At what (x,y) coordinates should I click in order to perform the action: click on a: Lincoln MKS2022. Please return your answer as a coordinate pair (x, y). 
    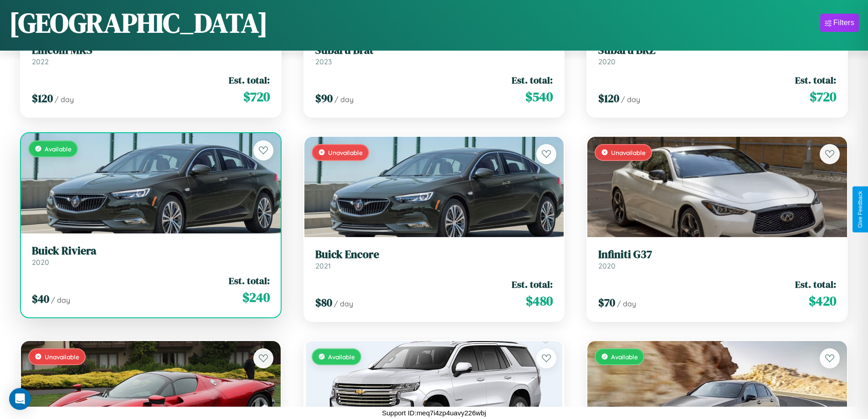
    Looking at the image, I should click on (151, 54).